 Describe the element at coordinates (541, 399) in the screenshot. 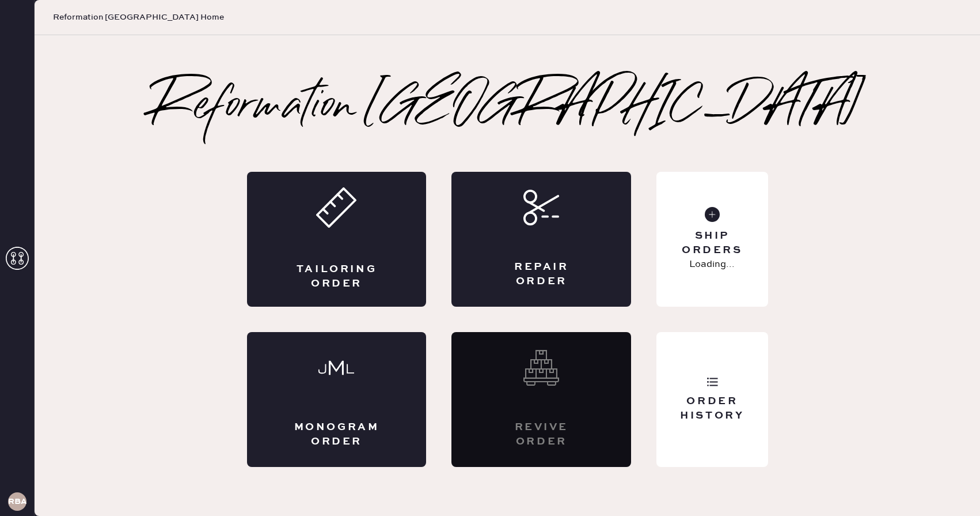

I see `div: Interested? Contact us at care@hemster.co` at that location.